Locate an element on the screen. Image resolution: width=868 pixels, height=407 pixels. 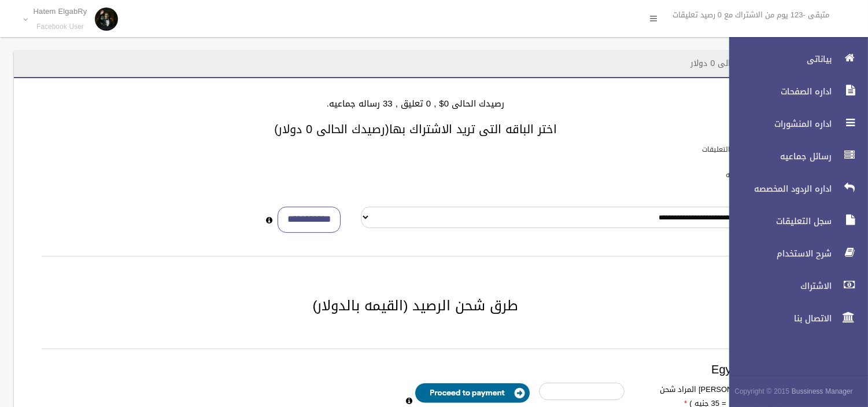
label: باقات الرسائل الجماعيه is located at coordinates (760, 175).